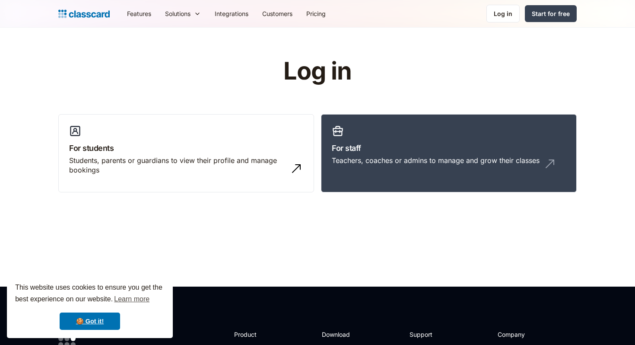 This screenshot has height=345, width=635. What do you see at coordinates (503, 13) in the screenshot?
I see `a: Log in` at bounding box center [503, 13].